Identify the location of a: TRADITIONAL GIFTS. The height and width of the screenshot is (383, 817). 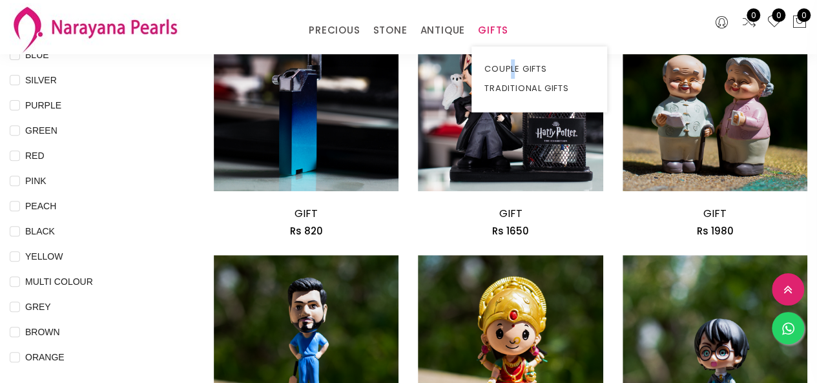
(539, 88).